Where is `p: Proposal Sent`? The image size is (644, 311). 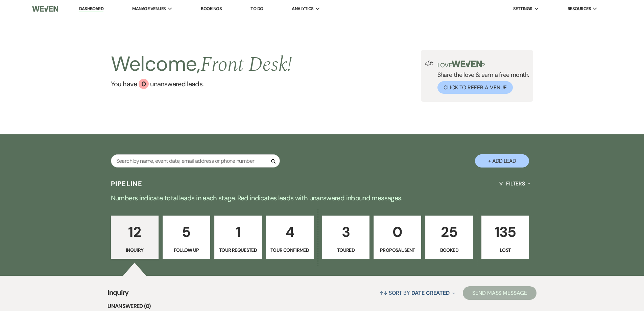
p: Proposal Sent is located at coordinates (397, 250).